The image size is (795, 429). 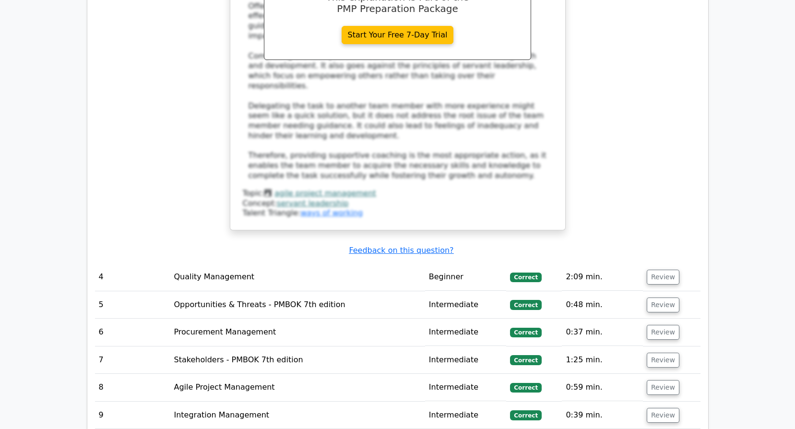 I want to click on td: 0:37 min., so click(x=602, y=332).